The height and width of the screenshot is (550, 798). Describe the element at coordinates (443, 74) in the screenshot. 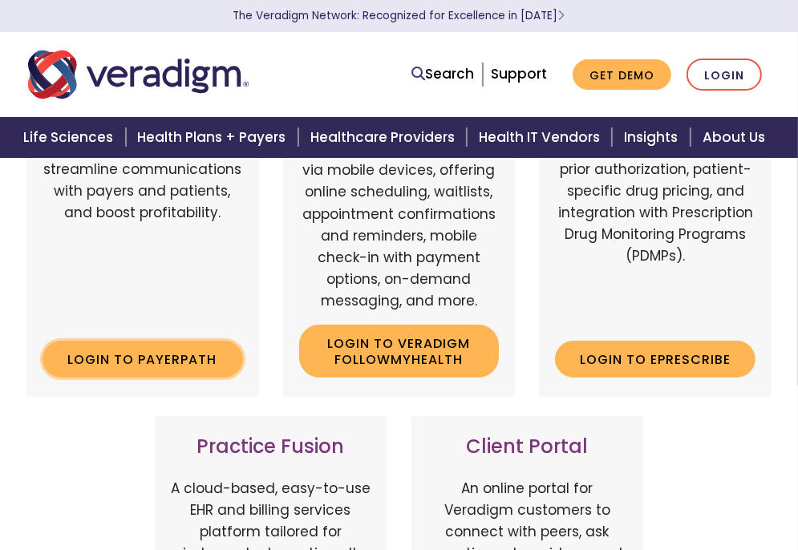

I see `a: Search` at that location.